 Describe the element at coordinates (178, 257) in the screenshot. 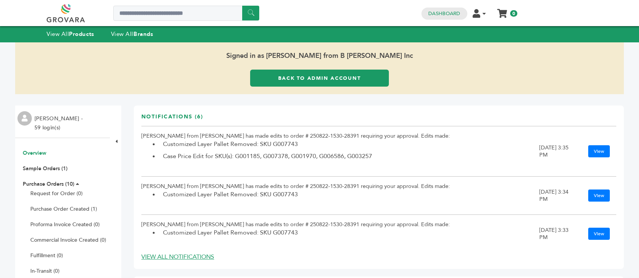

I see `a: VIEW ALL NOTIFICATIONS` at that location.